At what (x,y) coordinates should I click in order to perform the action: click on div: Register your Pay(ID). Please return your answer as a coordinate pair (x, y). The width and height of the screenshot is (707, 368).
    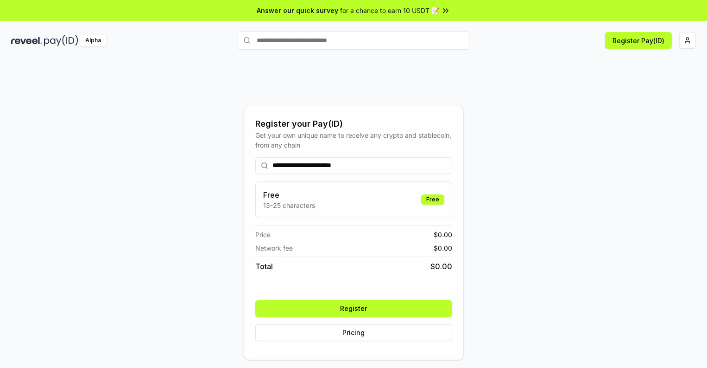
    Looking at the image, I should click on (354, 124).